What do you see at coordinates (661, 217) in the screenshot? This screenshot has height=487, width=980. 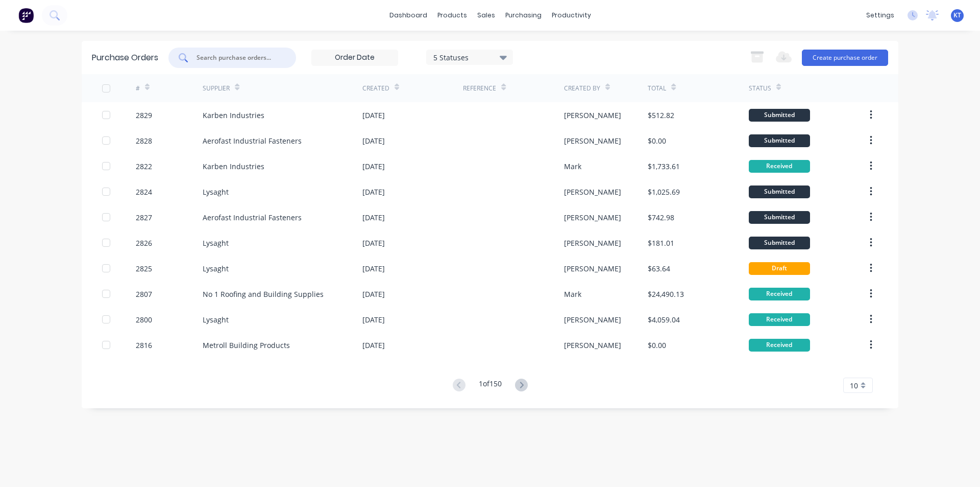 I see `div: $742.98` at bounding box center [661, 217].